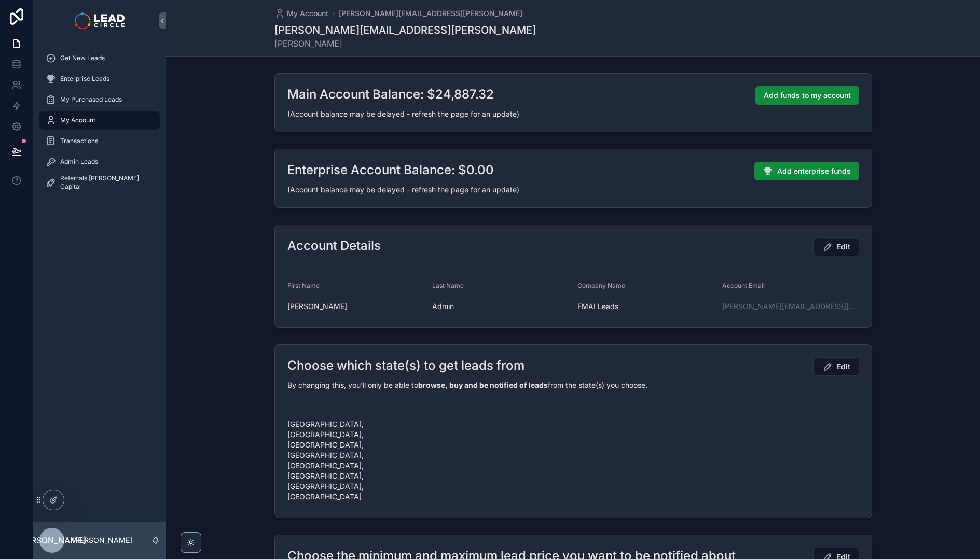 The height and width of the screenshot is (559, 980). I want to click on span: Get New Leads, so click(83, 58).